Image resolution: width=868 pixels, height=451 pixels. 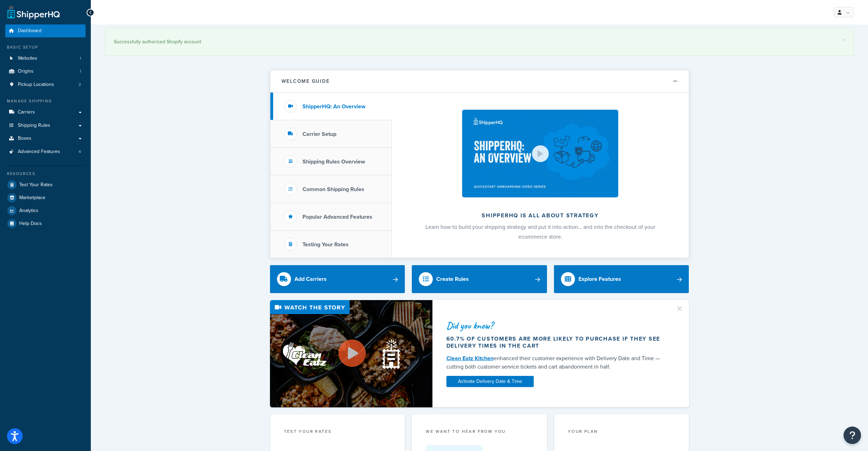 I want to click on span: 2, so click(x=80, y=85).